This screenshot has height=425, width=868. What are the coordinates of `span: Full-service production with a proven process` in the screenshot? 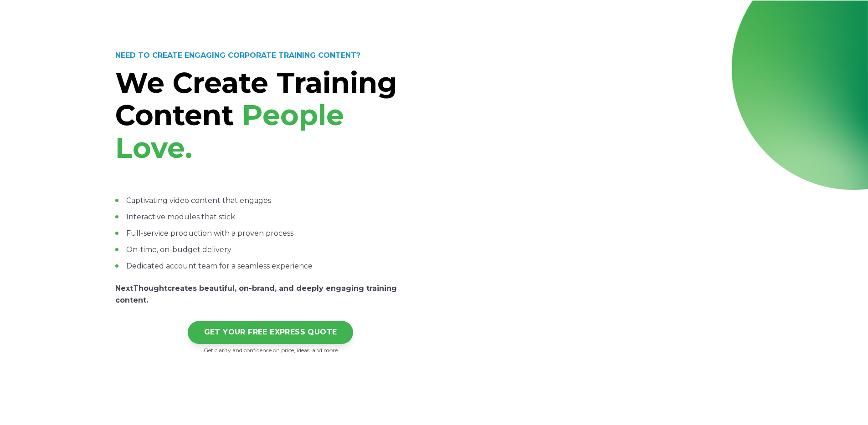 It's located at (210, 233).